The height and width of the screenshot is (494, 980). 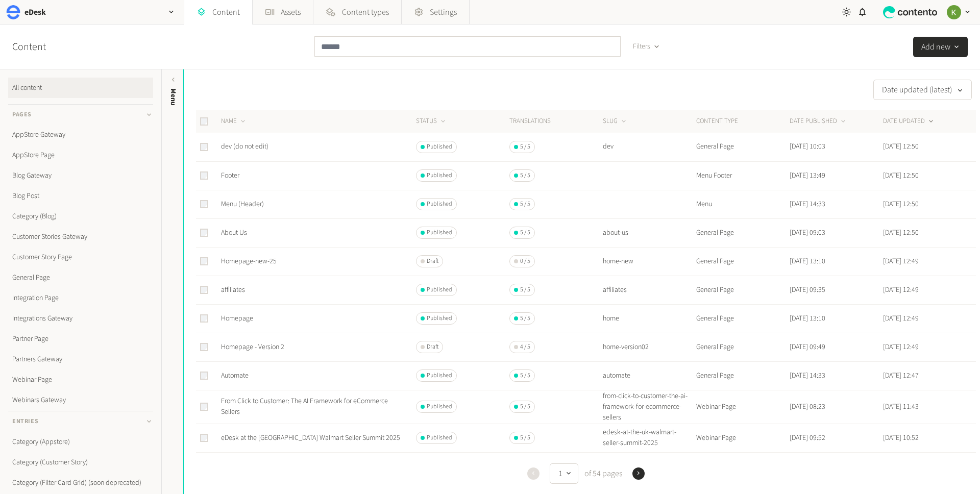 I want to click on img: eDesk, so click(x=13, y=12).